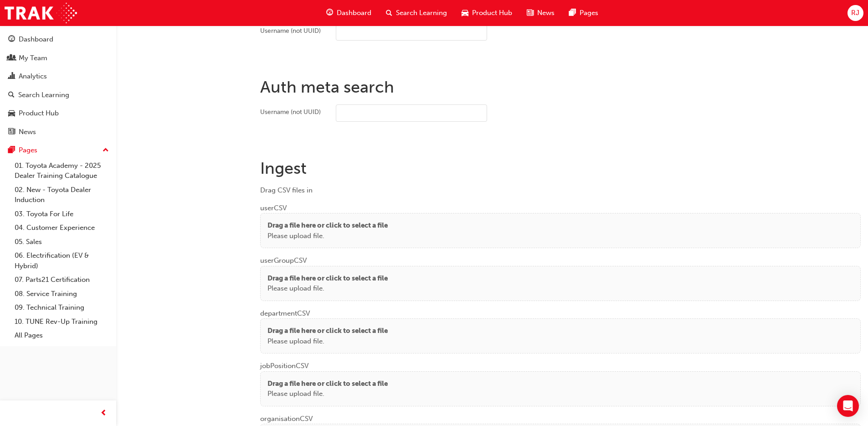 Image resolution: width=868 pixels, height=426 pixels. What do you see at coordinates (546, 13) in the screenshot?
I see `span: News` at bounding box center [546, 13].